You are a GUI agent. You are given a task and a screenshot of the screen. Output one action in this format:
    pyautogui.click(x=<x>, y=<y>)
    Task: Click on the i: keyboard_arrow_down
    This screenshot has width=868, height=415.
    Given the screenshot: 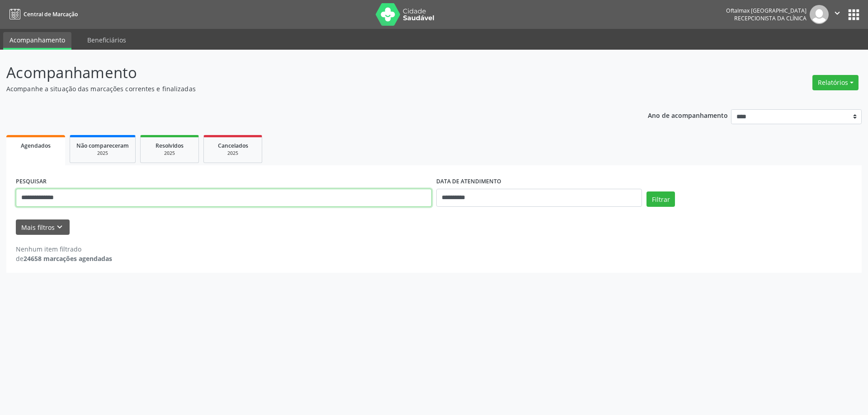 What is the action you would take?
    pyautogui.click(x=60, y=227)
    